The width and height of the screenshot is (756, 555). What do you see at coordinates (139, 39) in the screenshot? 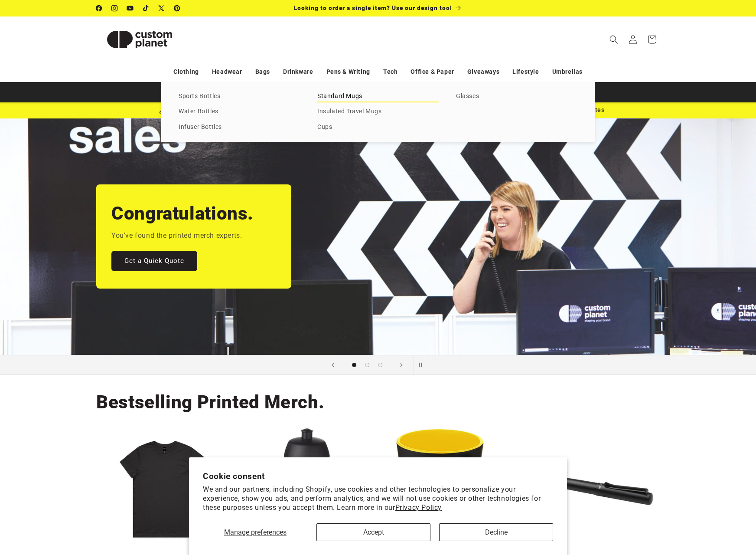
I see `img: Custom Planet` at bounding box center [139, 39].